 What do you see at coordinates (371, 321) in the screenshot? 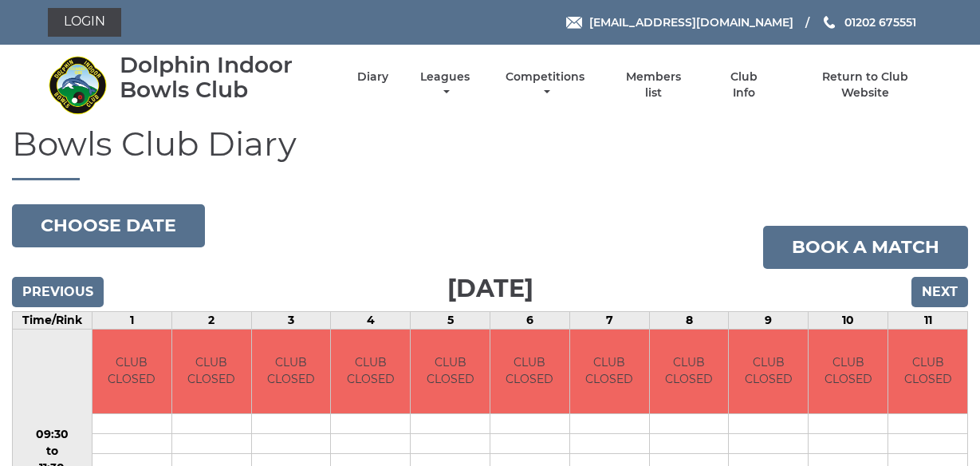
I see `td: 4` at bounding box center [371, 321].